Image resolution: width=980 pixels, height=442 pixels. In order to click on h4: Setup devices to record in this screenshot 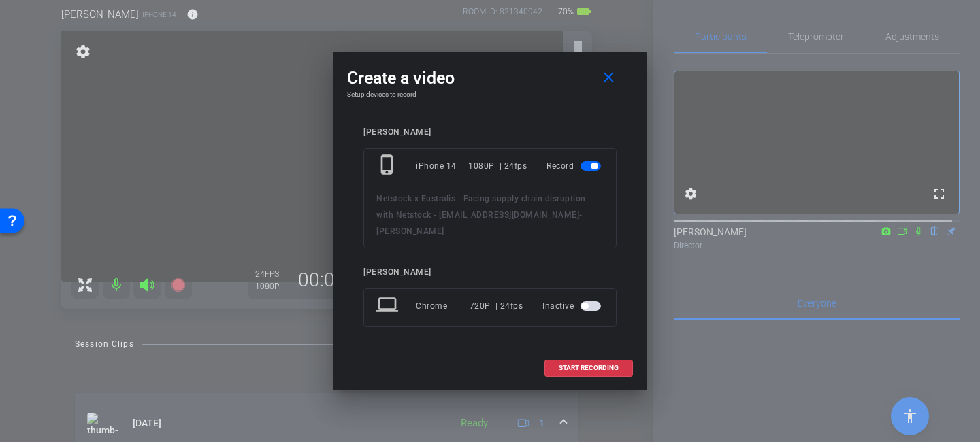, I will do `click(490, 94)`.